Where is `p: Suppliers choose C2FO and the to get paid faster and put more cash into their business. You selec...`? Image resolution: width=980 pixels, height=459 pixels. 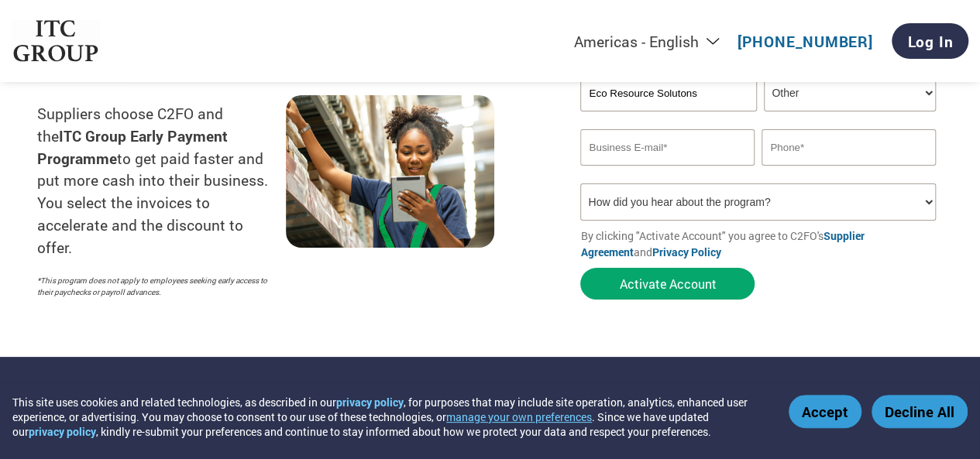 p: Suppliers choose C2FO and the to get paid faster and put more cash into their business. You selec... is located at coordinates (161, 181).